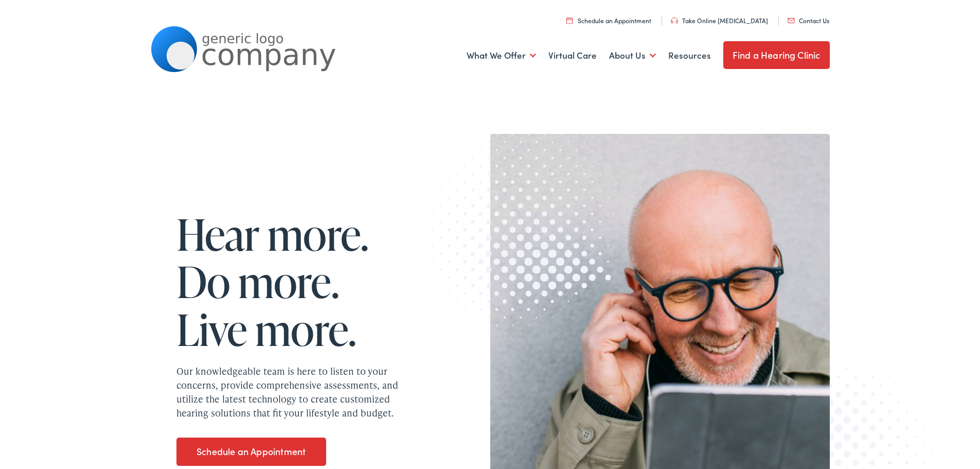 The height and width of the screenshot is (469, 980). What do you see at coordinates (300, 392) in the screenshot?
I see `p: Our knowledgeable team is here to listen to your concerns, provide comprehensive assessments, and...` at bounding box center [300, 392].